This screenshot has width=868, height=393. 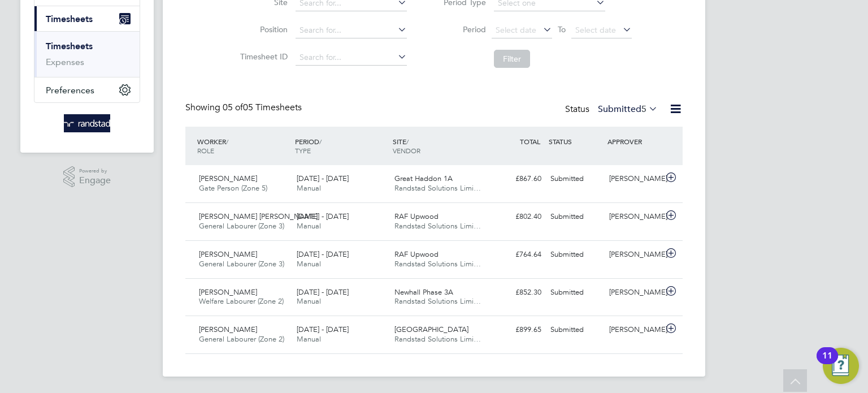 I want to click on div: £867.60, so click(x=517, y=179).